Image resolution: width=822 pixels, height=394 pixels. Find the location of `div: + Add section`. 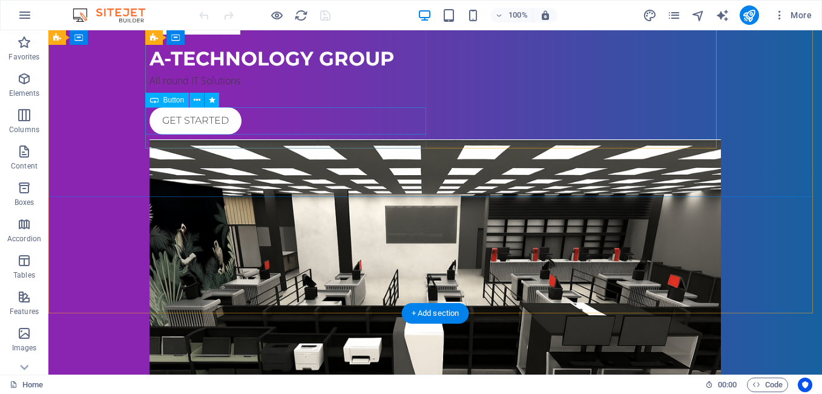

div: + Add section is located at coordinates (435, 313).